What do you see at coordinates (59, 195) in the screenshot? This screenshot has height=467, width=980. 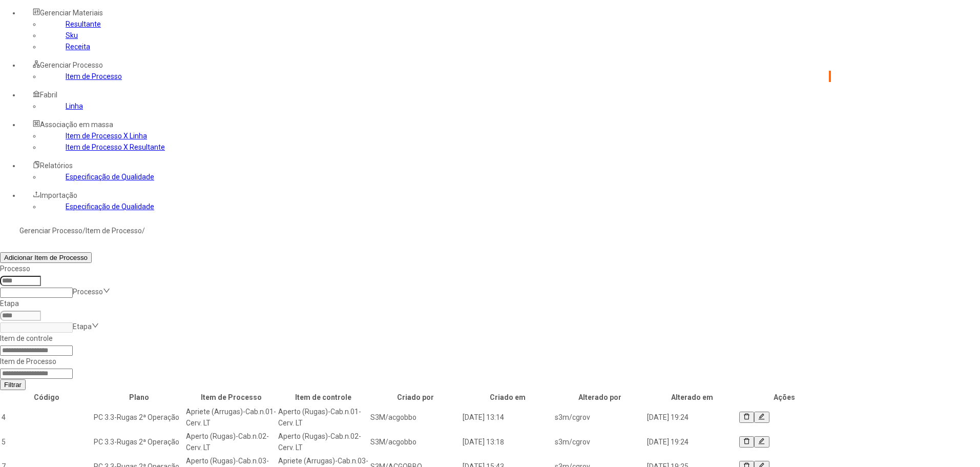 I see `span: Importação` at bounding box center [59, 195].